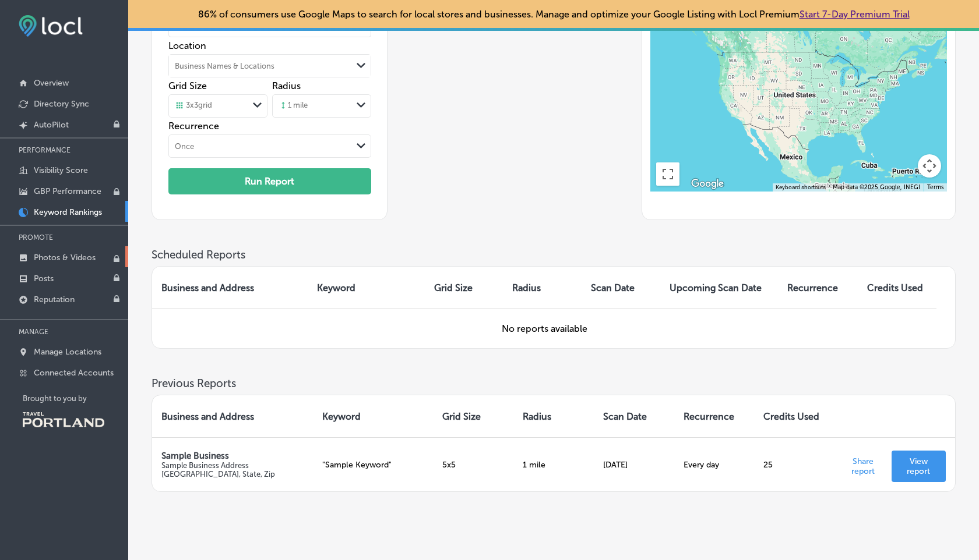  Describe the element at coordinates (52, 83) in the screenshot. I see `p: Overview` at that location.